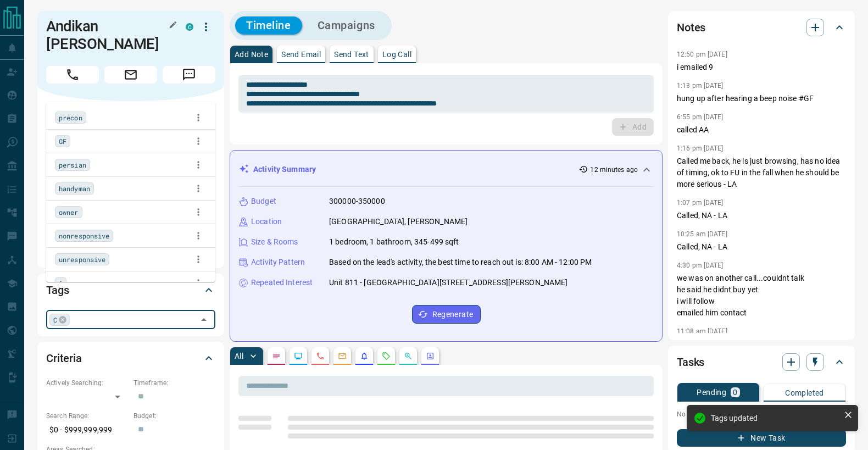 This screenshot has width=868, height=450. I want to click on p: Based on the lead's activity, the best time to reach out is: 8:00 AM - 12:00 PM, so click(460, 262).